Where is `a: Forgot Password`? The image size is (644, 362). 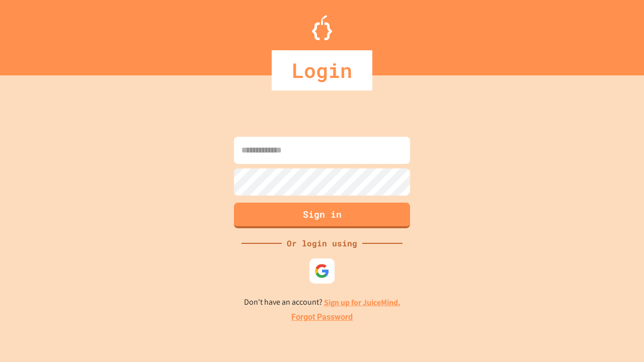 a: Forgot Password is located at coordinates (322, 317).